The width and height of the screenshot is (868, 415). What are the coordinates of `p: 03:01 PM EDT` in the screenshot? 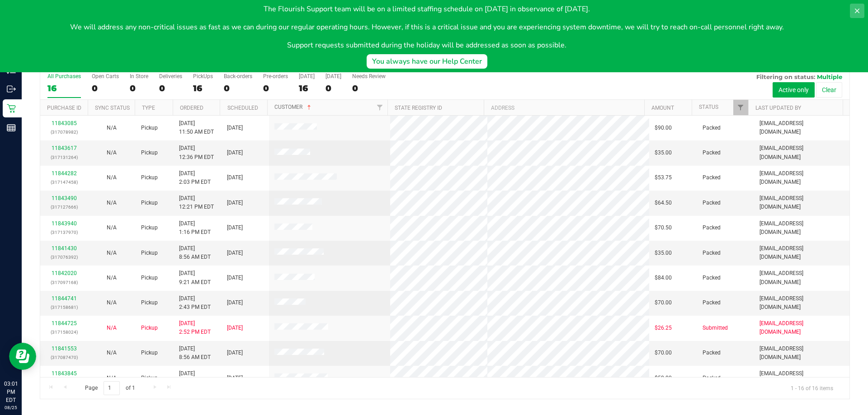 It's located at (11, 392).